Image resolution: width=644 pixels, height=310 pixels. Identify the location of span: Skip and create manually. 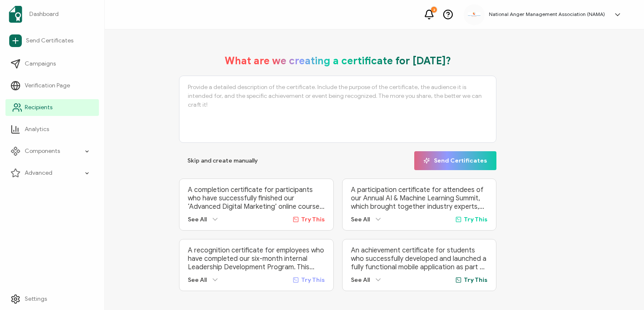
(223, 161).